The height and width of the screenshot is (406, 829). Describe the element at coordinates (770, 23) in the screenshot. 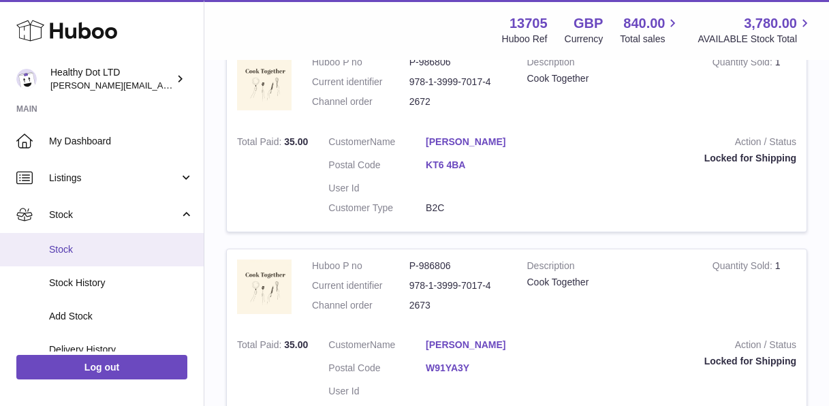

I see `span: 3,780.00` at that location.